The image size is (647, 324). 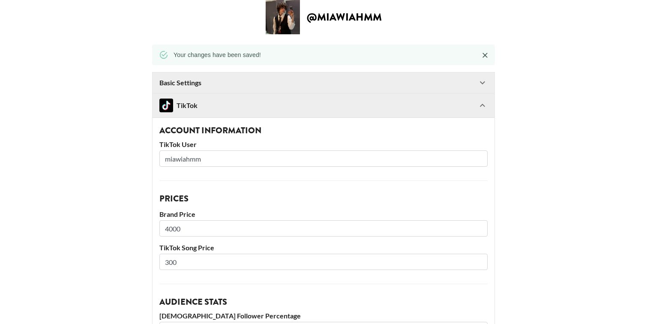 What do you see at coordinates (180, 83) in the screenshot?
I see `strong: Basic Settings` at bounding box center [180, 83].